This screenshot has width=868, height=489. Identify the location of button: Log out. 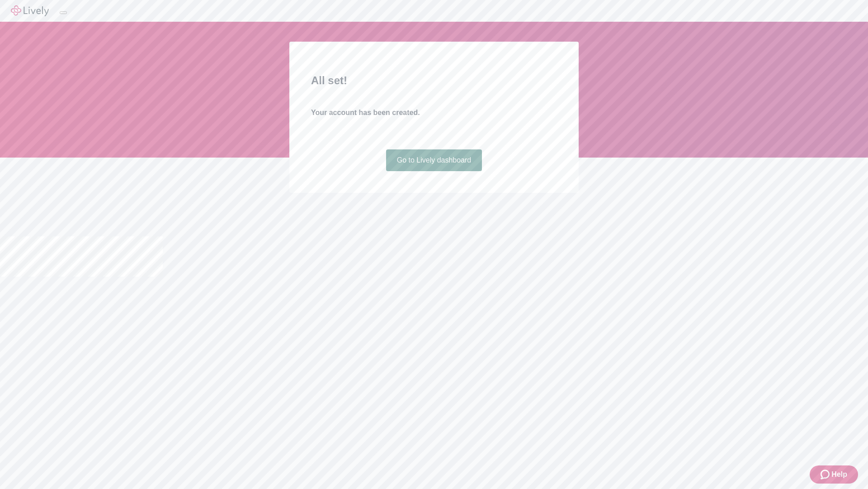
(63, 12).